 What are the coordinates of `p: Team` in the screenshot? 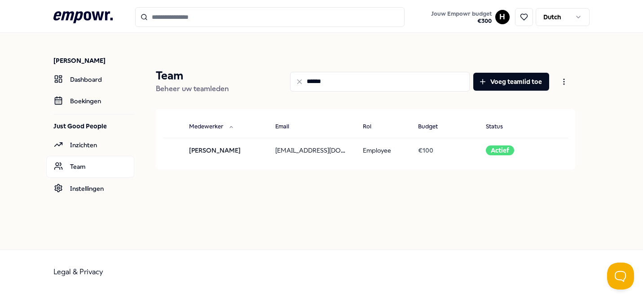 It's located at (192, 76).